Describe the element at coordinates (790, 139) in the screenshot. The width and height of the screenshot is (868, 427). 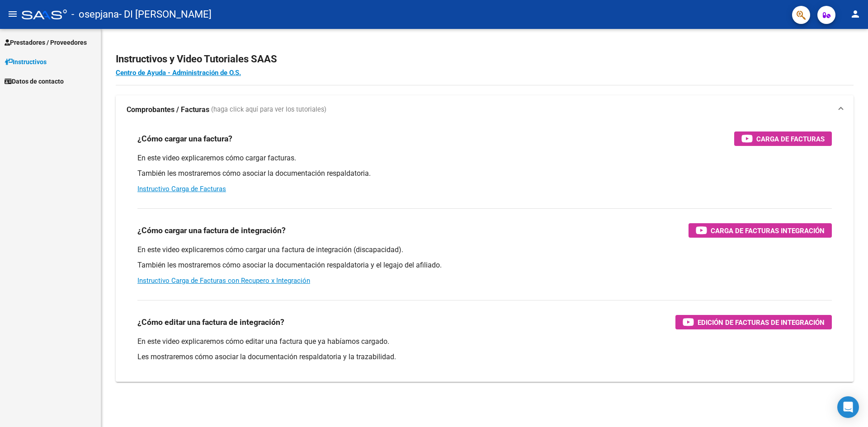
I see `span: Carga de Facturas` at that location.